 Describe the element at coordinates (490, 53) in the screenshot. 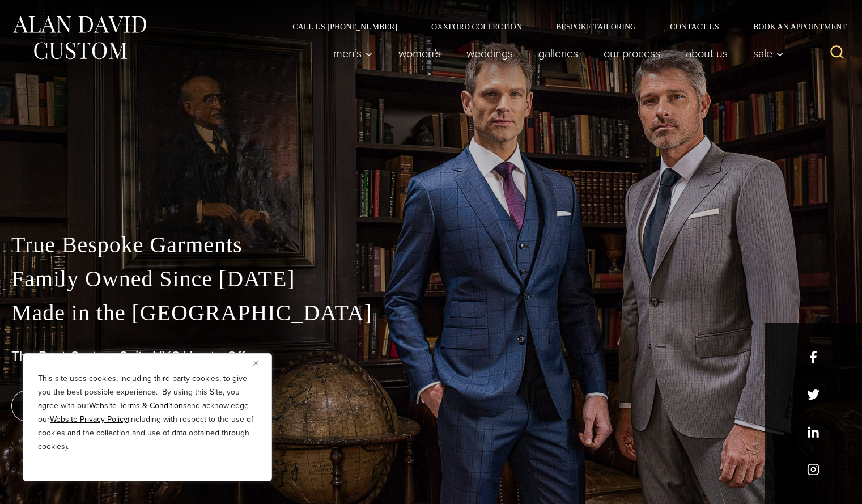

I see `a: weddings` at that location.